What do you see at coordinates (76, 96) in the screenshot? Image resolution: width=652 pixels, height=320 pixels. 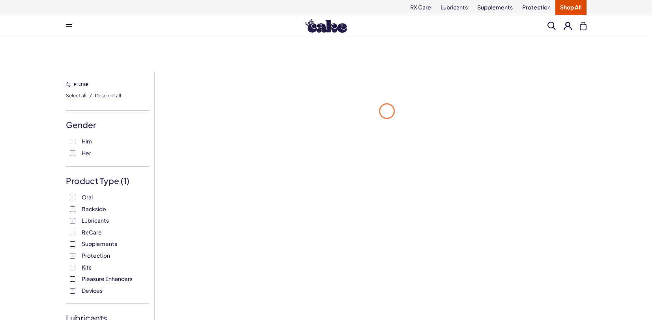 I see `span: Select all` at bounding box center [76, 96].